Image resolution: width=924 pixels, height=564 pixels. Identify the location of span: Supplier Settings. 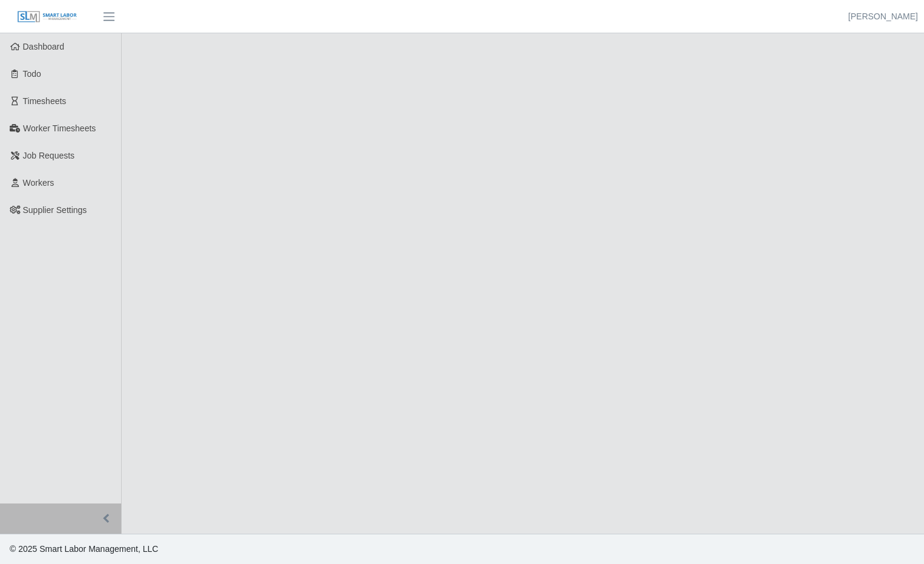
(55, 210).